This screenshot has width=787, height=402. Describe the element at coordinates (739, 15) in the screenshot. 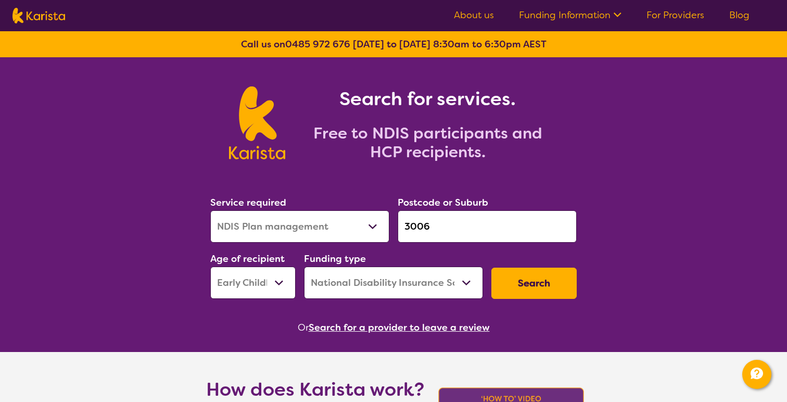

I see `a: Blog` at that location.